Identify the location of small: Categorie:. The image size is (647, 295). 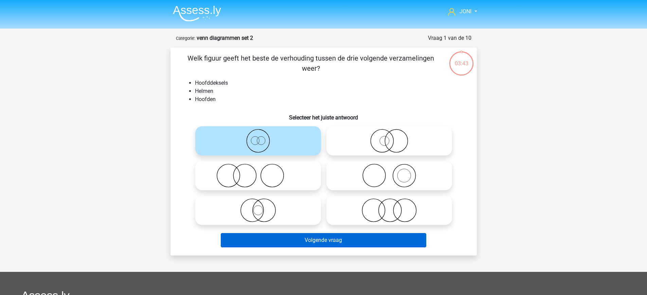
(186, 38).